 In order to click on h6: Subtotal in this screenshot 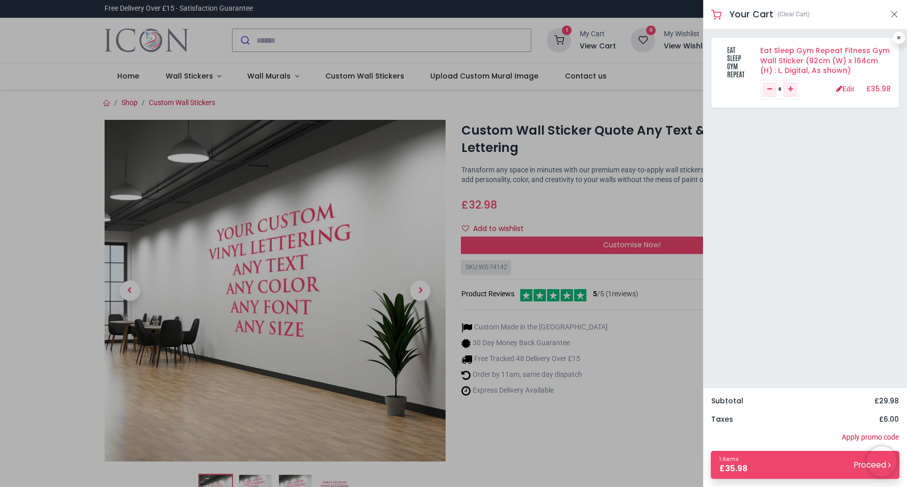, I will do `click(727, 401)`.